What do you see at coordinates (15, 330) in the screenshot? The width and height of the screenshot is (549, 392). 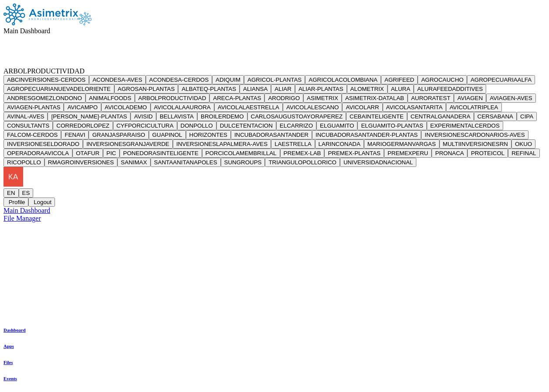 I see `a: Dashboard` at bounding box center [15, 330].